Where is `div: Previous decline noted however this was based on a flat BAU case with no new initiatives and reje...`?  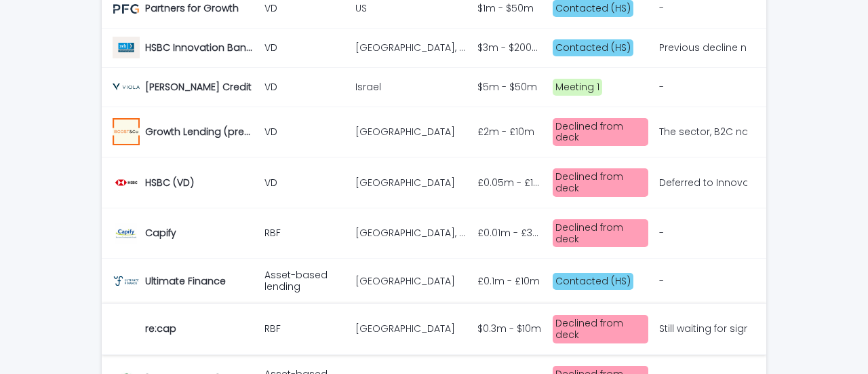 div: Previous decline noted however this was based on a flat BAU case with no new initiatives and reje... is located at coordinates (702, 47).